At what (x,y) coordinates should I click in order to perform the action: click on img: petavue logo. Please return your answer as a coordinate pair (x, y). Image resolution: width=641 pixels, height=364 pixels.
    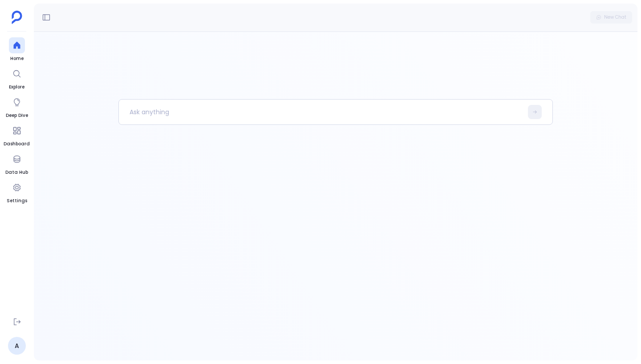
    Looking at the image, I should click on (17, 18).